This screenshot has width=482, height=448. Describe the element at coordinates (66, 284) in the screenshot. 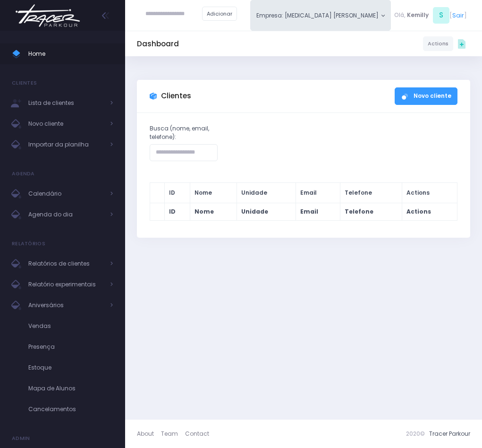

I see `span: Relatório experimentais` at that location.